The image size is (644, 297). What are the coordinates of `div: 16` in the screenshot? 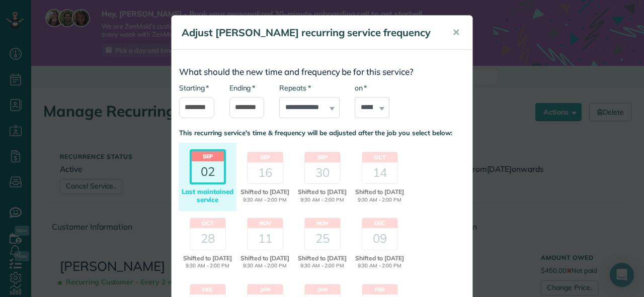 It's located at (265, 173).